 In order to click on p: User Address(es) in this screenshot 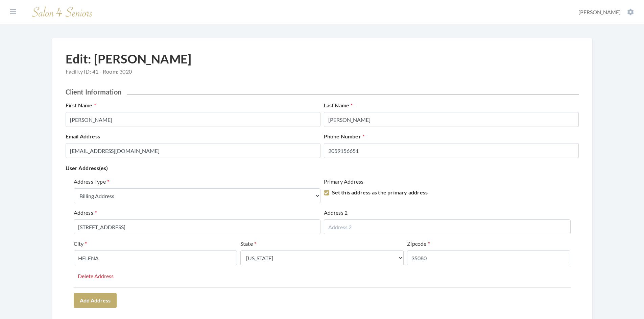, I will do `click(322, 168)`.